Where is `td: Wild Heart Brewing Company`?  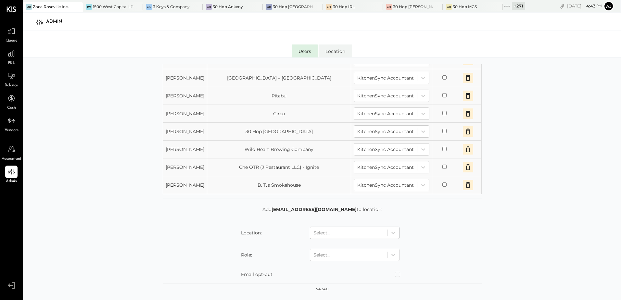 td: Wild Heart Brewing Company is located at coordinates (279, 149).